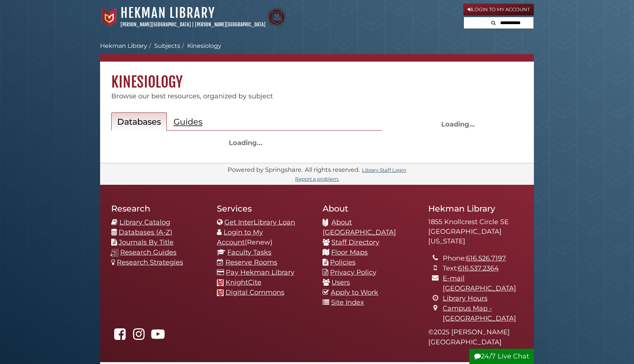 The height and width of the screenshot is (364, 634). What do you see at coordinates (465, 298) in the screenshot?
I see `a: Library Hours` at bounding box center [465, 298].